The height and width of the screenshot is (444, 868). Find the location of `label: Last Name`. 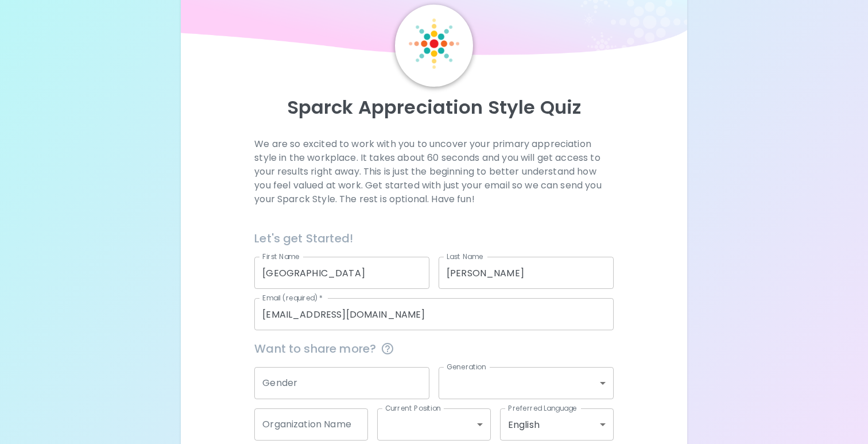

label: Last Name is located at coordinates (465, 257).